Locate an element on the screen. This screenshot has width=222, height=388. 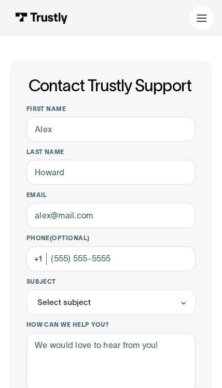
input: Alex is located at coordinates (111, 129).